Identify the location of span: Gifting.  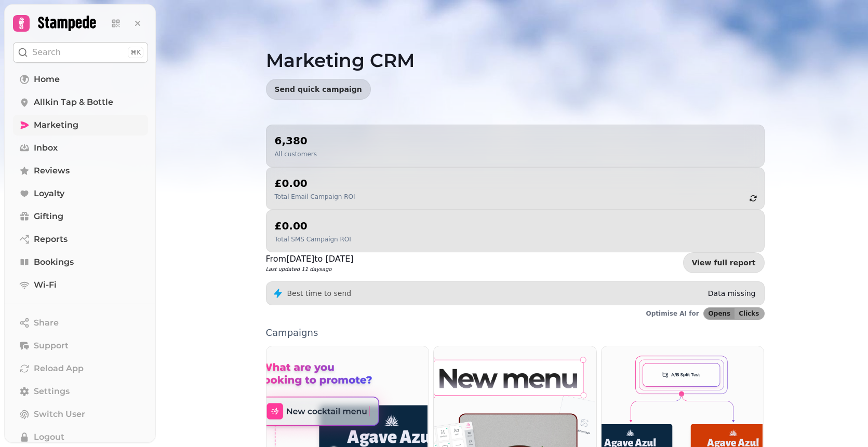
(49, 216).